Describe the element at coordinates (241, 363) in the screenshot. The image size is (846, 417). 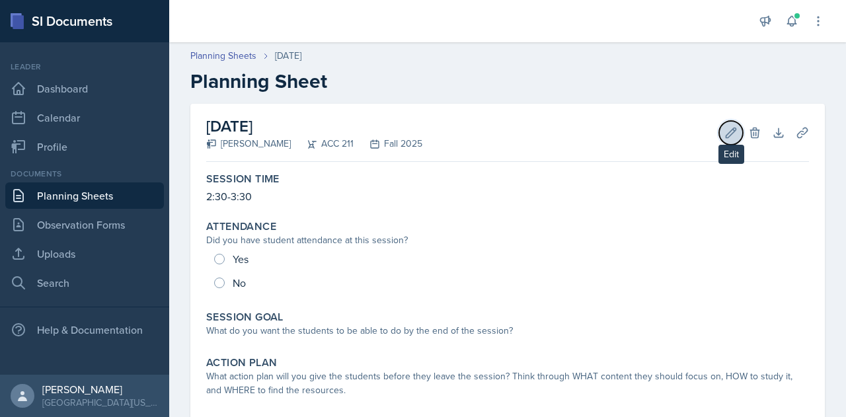
I see `label: Action Plan` at that location.